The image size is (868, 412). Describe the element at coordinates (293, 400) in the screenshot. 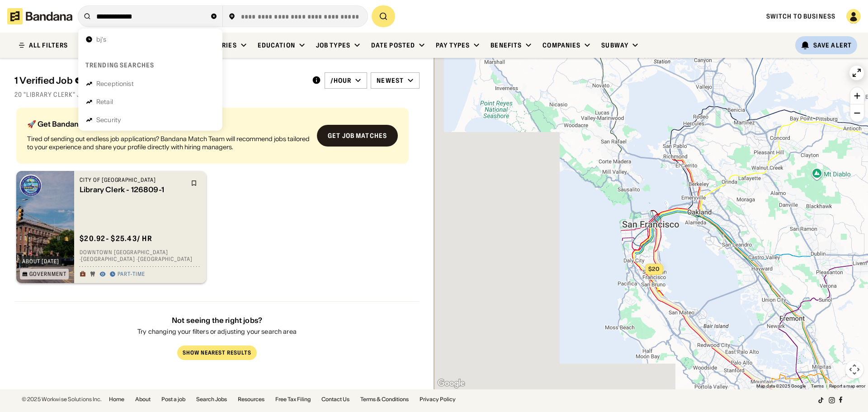

I see `a: Free Tax Filing` at that location.